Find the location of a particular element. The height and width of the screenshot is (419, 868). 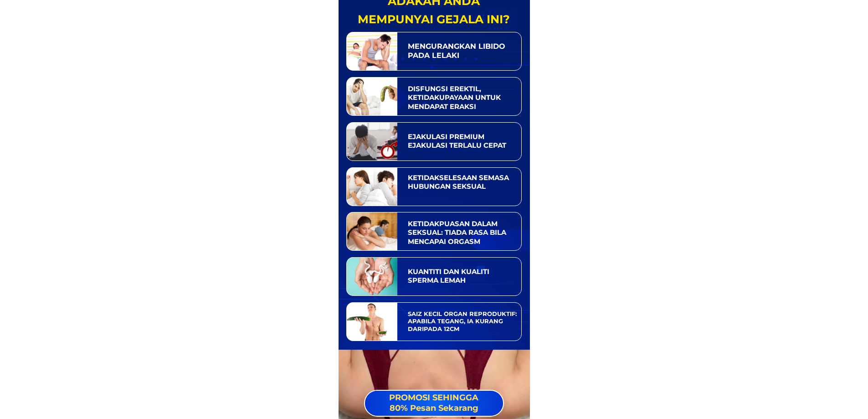

div: KETIDAKSELESAAN SEMASA HUBUNGAN SEKSUAL is located at coordinates (458, 182).